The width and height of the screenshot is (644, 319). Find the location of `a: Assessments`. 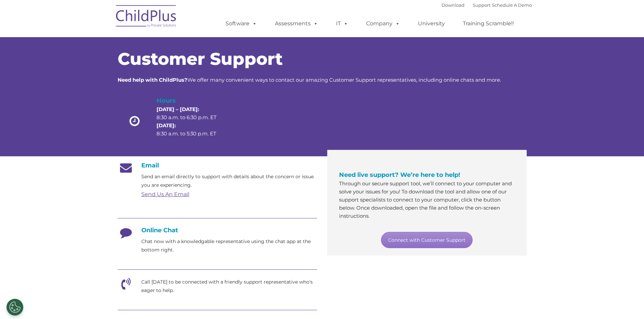

a: Assessments is located at coordinates (296, 24).